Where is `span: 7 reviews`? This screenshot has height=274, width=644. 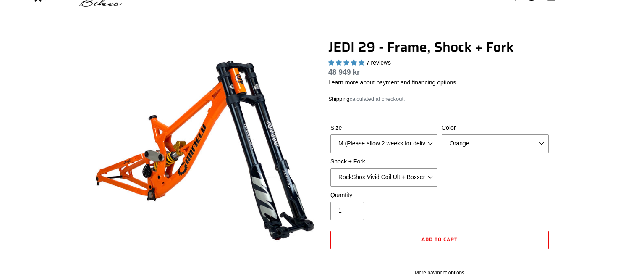
span: 7 reviews is located at coordinates (378, 63).